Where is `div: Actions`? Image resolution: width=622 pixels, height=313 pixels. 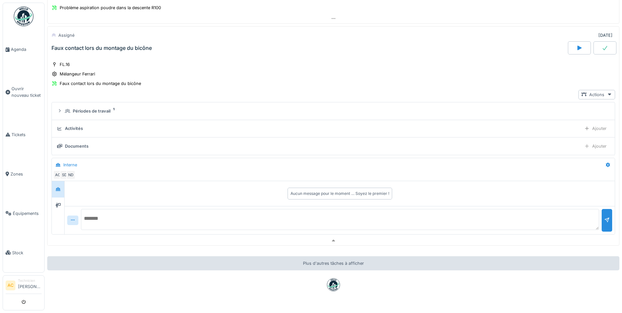 div: Actions is located at coordinates (597, 94).